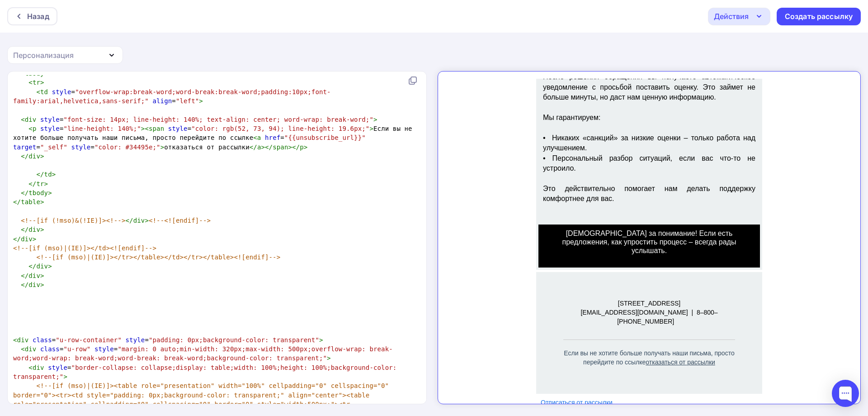 This screenshot has height=416, width=868. I want to click on span: <!--[if (mso)|(IE)]></tr></table></td></tr></table><![endif]-->, so click(158, 257).